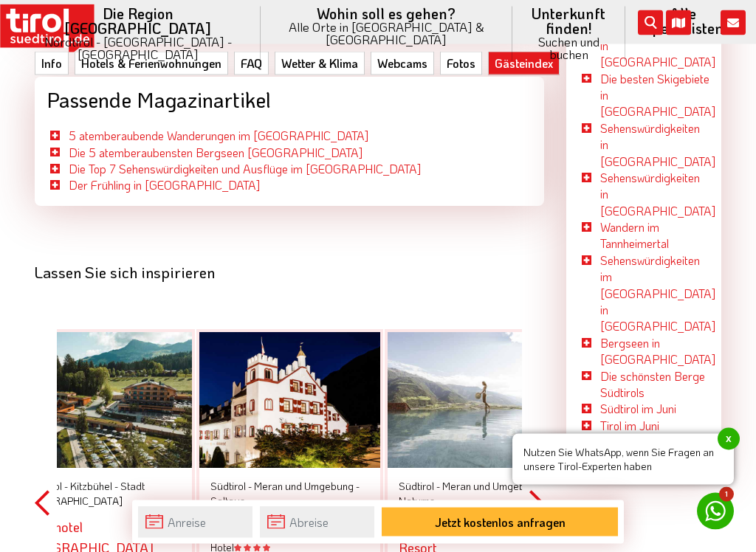  I want to click on button: Jetzt kostenlos anfragen, so click(500, 522).